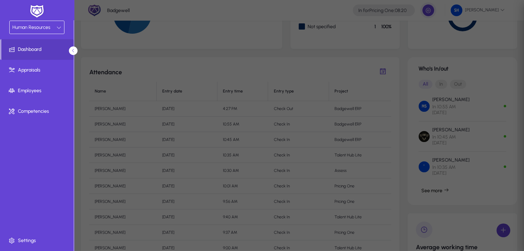  What do you see at coordinates (38, 70) in the screenshot?
I see `a: Appraisals` at bounding box center [38, 70].